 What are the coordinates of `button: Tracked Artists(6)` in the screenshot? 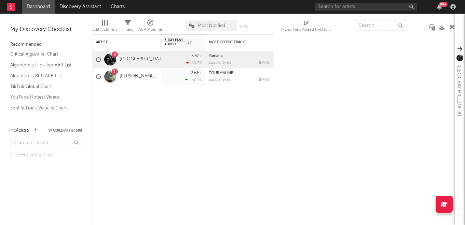 It's located at (65, 131).